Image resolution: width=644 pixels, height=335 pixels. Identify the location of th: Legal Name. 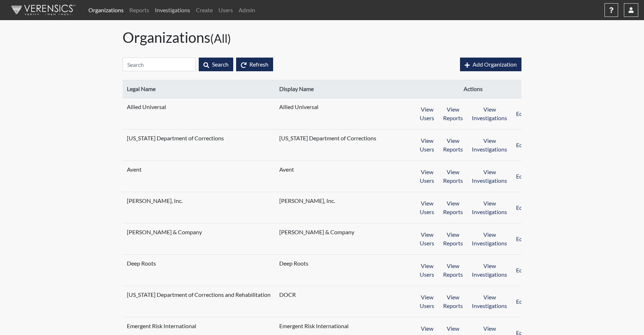
(199, 89).